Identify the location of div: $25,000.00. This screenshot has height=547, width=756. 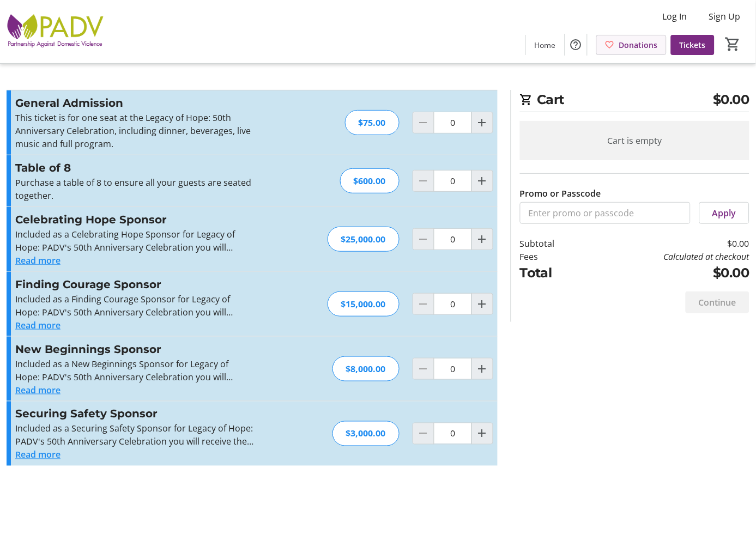
(364, 239).